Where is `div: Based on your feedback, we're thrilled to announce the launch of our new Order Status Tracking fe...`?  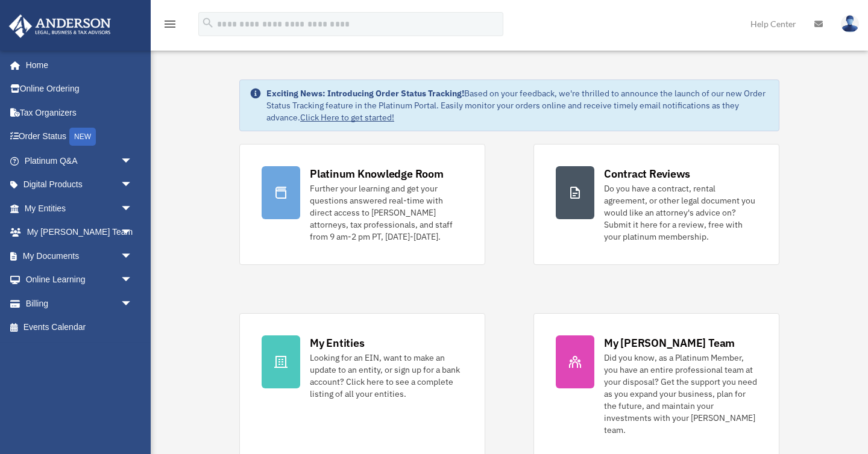 div: Based on your feedback, we're thrilled to announce the launch of our new Order Status Tracking fe... is located at coordinates (518, 105).